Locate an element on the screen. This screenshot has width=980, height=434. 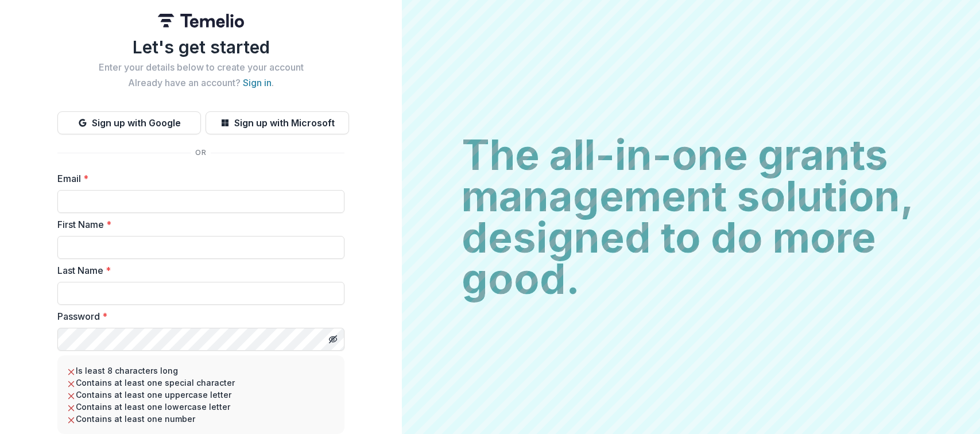
label: Password is located at coordinates (197, 317).